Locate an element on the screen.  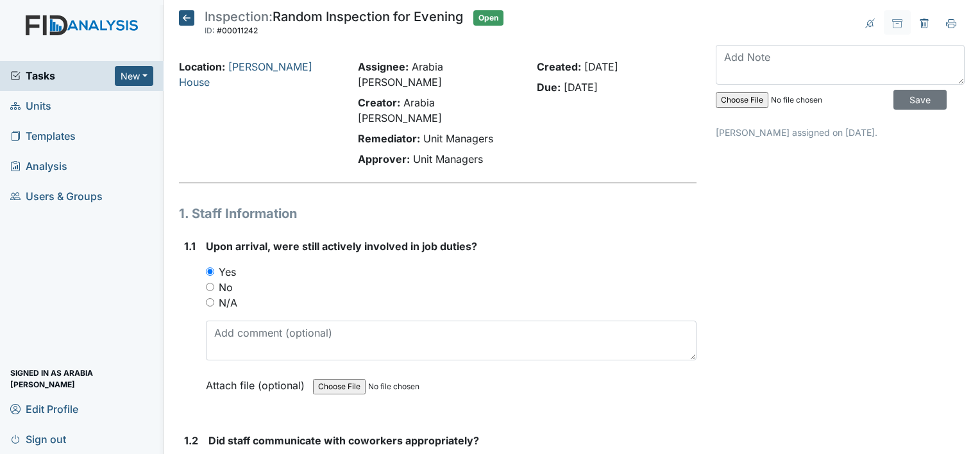
input: Yes is located at coordinates (210, 272).